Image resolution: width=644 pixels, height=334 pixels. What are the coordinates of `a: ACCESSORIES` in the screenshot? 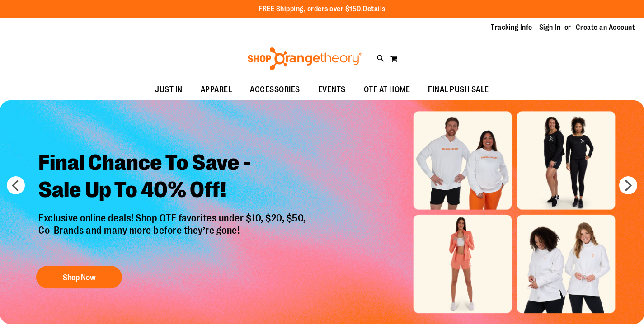 It's located at (274, 90).